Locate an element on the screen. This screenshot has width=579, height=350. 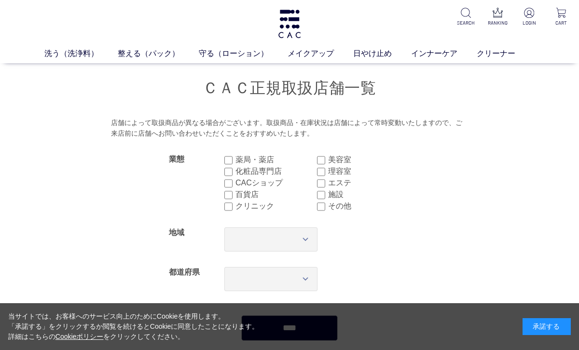
label: 都道府県 is located at coordinates (184, 272).